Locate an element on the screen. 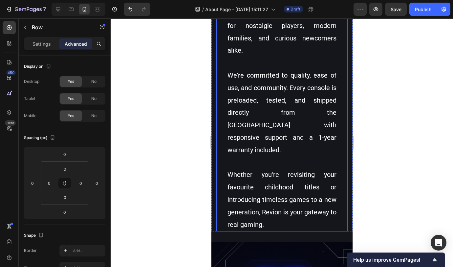 This screenshot has height=267, width=453. div: Beta is located at coordinates (10, 123).